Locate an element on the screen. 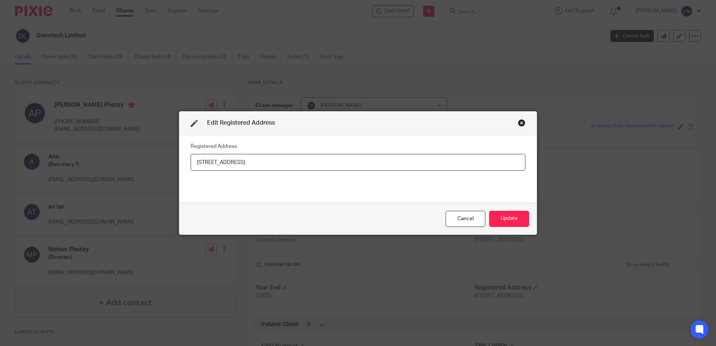 The height and width of the screenshot is (346, 716). span: Edit Registered Address is located at coordinates (241, 123).